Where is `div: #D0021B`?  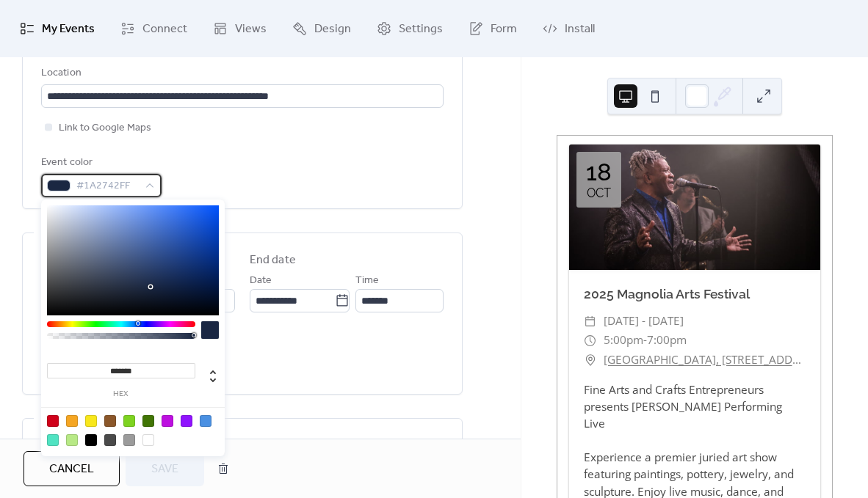
div: #D0021B is located at coordinates (53, 421).